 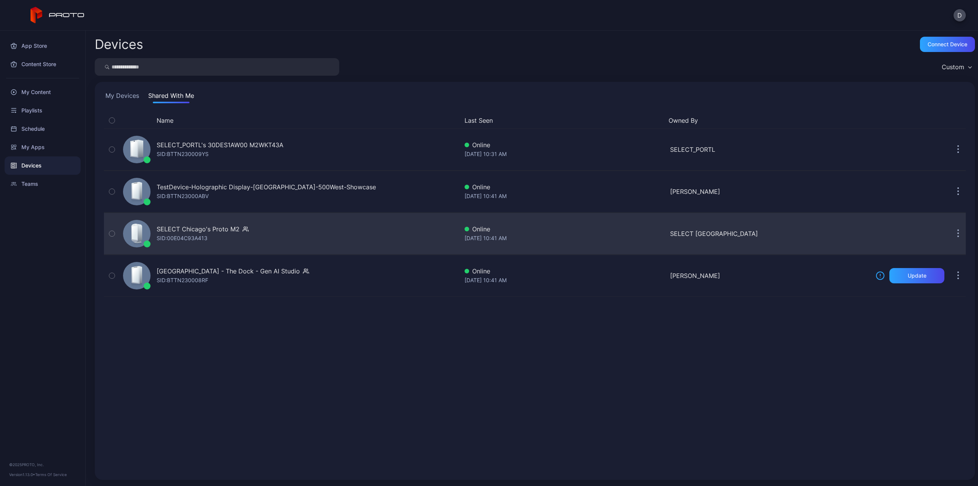 I want to click on div: Connect device, so click(x=948, y=44).